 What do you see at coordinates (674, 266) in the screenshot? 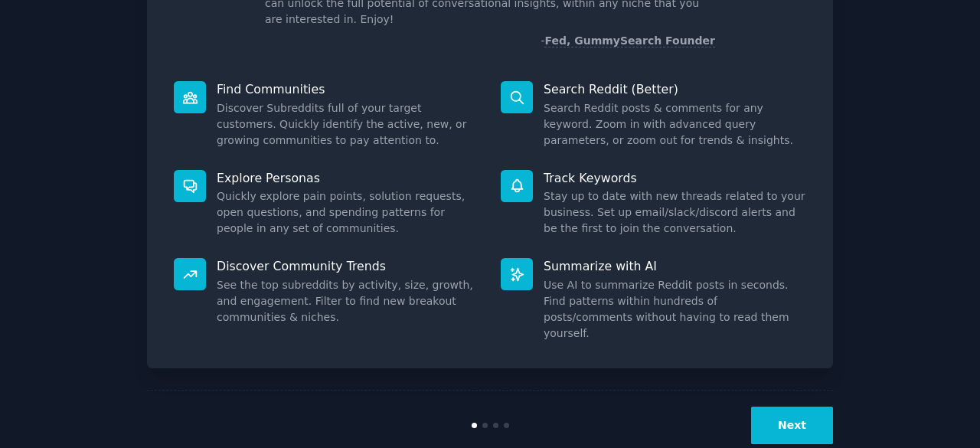
I see `p: Summarize with AI` at bounding box center [674, 266].